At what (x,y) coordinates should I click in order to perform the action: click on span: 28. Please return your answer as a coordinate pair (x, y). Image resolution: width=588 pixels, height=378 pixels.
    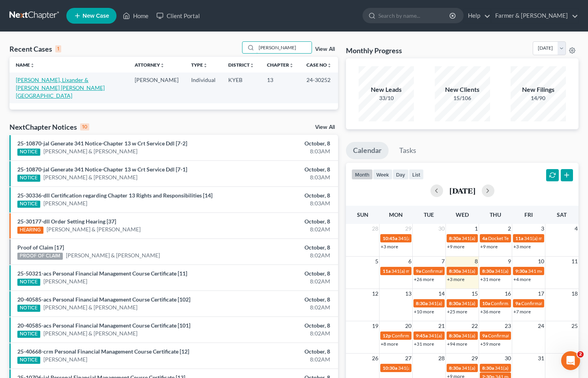
    Looking at the image, I should click on (375, 229).